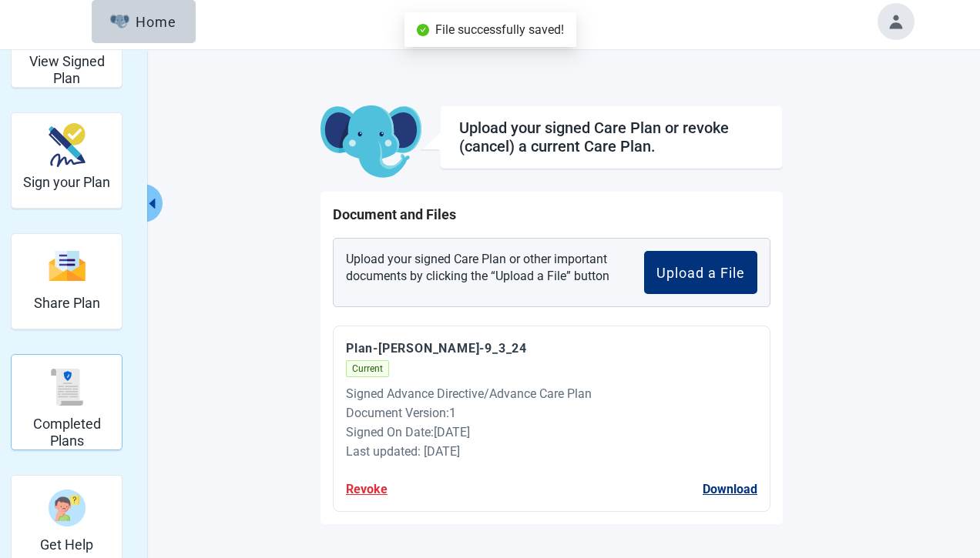 This screenshot has width=980, height=558. Describe the element at coordinates (552, 393) in the screenshot. I see `div: Signed Advance Directive/Advance Care Plan` at that location.